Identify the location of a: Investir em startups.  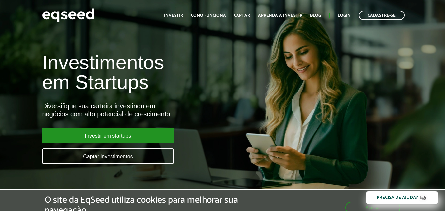
(108, 135).